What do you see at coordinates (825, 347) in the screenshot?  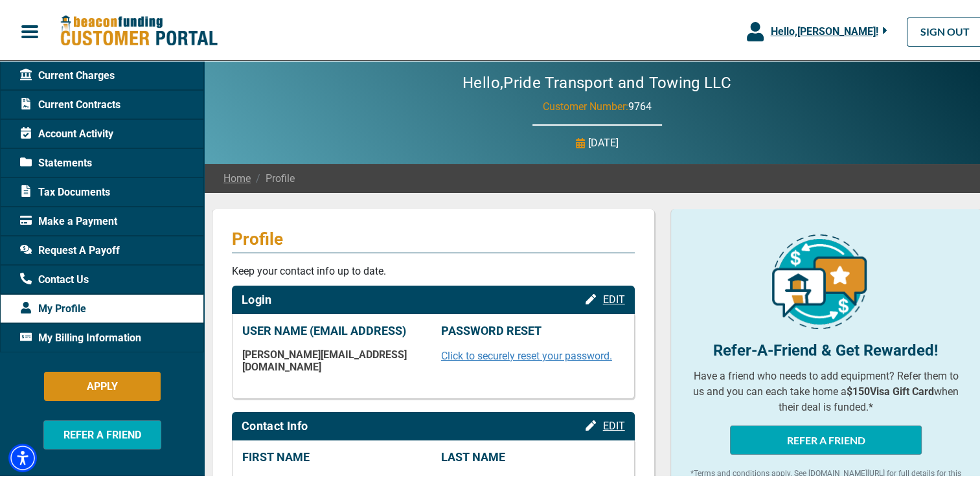 I see `p: Refer-A-Friend & Get Rewarded!` at bounding box center [825, 347].